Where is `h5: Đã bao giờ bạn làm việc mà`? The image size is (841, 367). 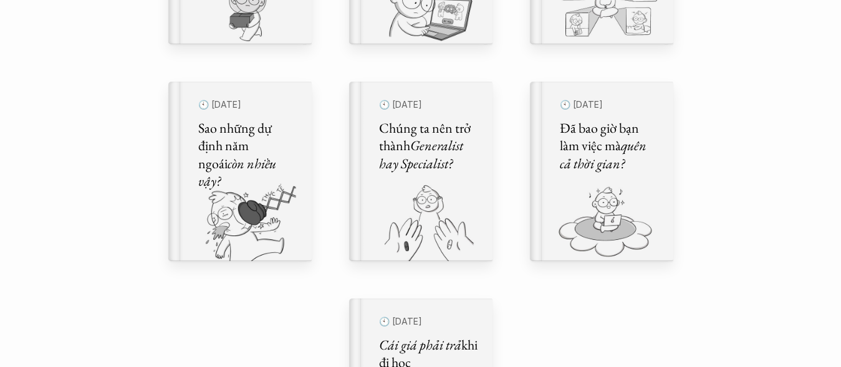
h5: Đã bao giờ bạn làm việc mà is located at coordinates (609, 146).